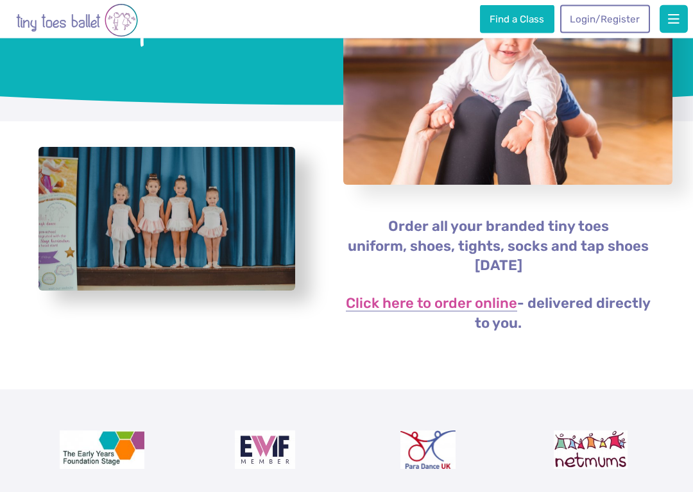 The height and width of the screenshot is (492, 693). I want to click on a: Click here to order online, so click(431, 305).